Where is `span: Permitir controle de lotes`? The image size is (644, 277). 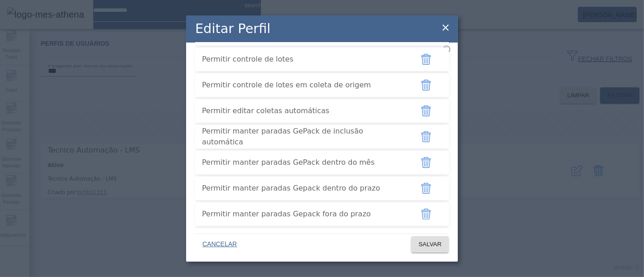
span: Permitir controle de lotes is located at coordinates (304, 59).